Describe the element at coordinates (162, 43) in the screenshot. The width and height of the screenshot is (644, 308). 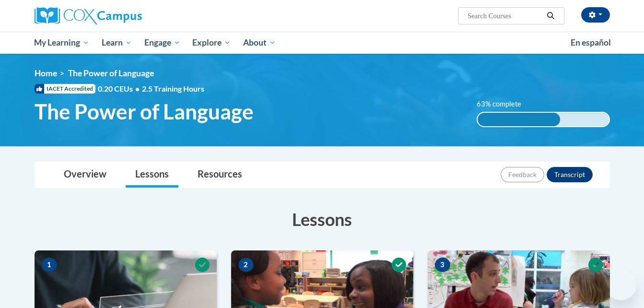
I see `span: Engage` at that location.